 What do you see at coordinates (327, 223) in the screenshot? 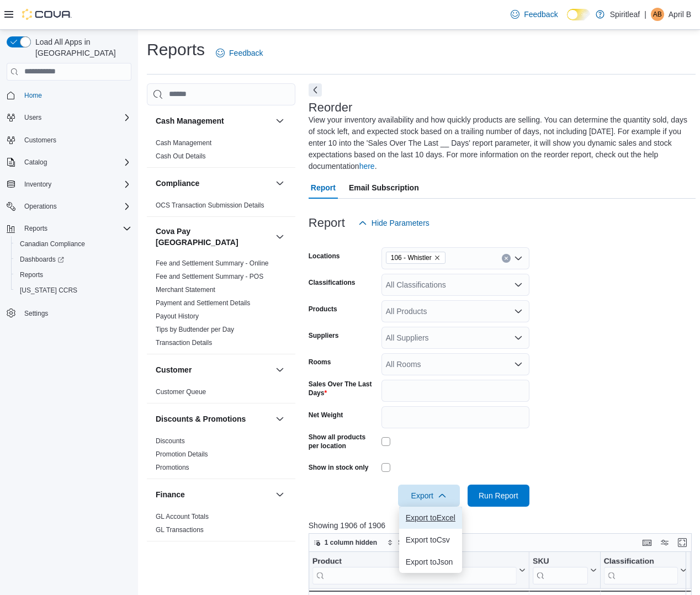
I see `h3: Report` at bounding box center [327, 223].